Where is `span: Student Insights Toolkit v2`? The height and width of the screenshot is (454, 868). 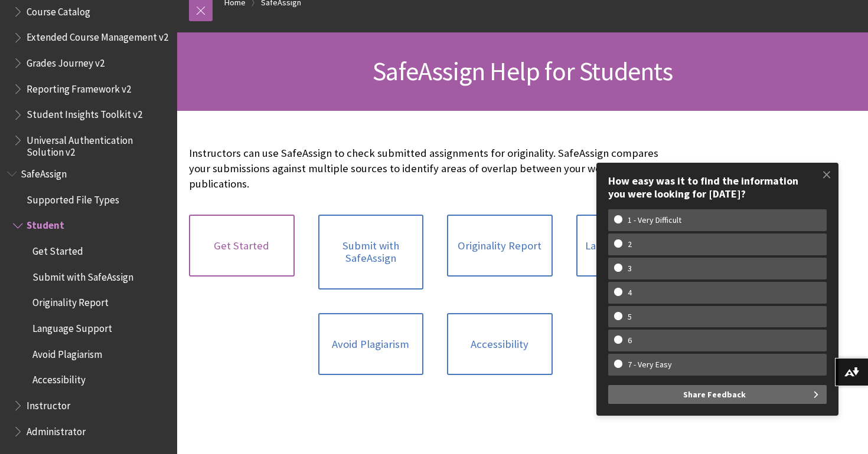
span: Student Insights Toolkit v2 is located at coordinates (84, 113).